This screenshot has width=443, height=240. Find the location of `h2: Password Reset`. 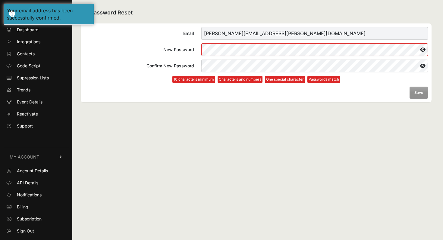

h2: Password Reset is located at coordinates (256, 13).